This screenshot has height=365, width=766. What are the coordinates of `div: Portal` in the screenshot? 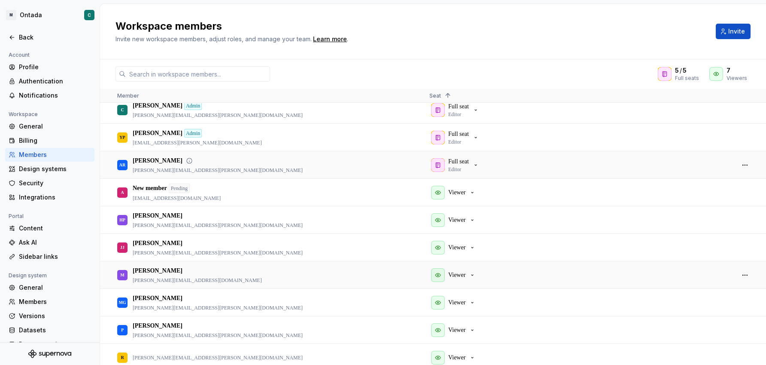 It's located at (16, 216).